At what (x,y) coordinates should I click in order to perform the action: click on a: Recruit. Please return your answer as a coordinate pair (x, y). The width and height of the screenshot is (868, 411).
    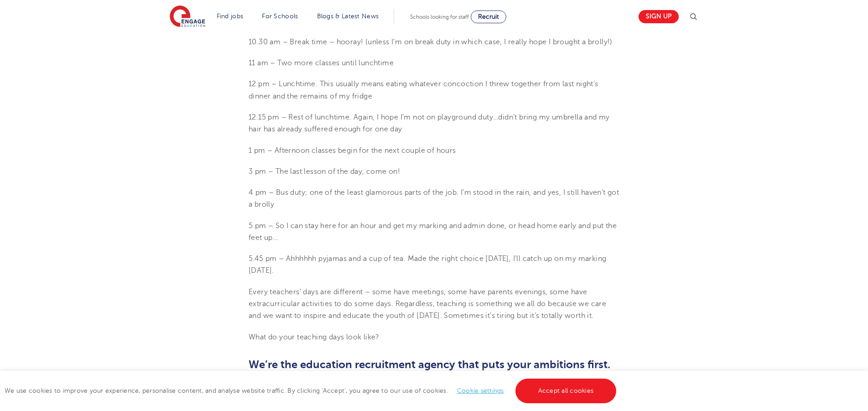
    Looking at the image, I should click on (488, 17).